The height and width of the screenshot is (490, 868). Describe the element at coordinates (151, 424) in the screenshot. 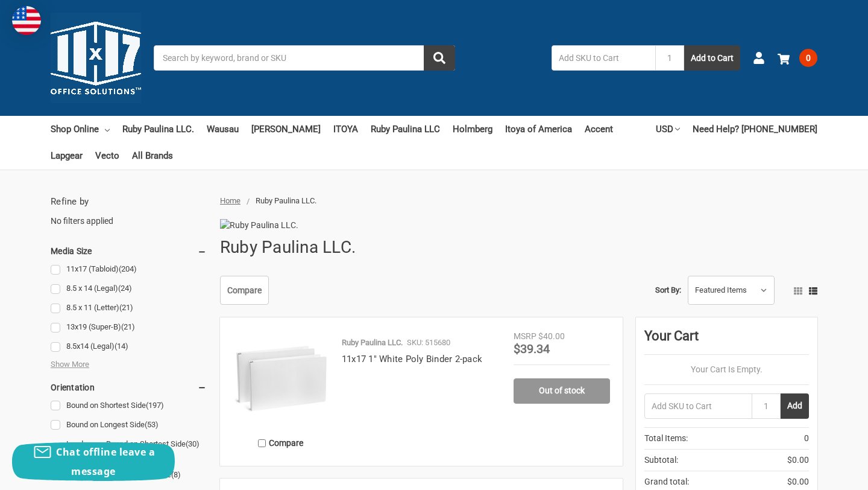

I see `span: (53)` at that location.